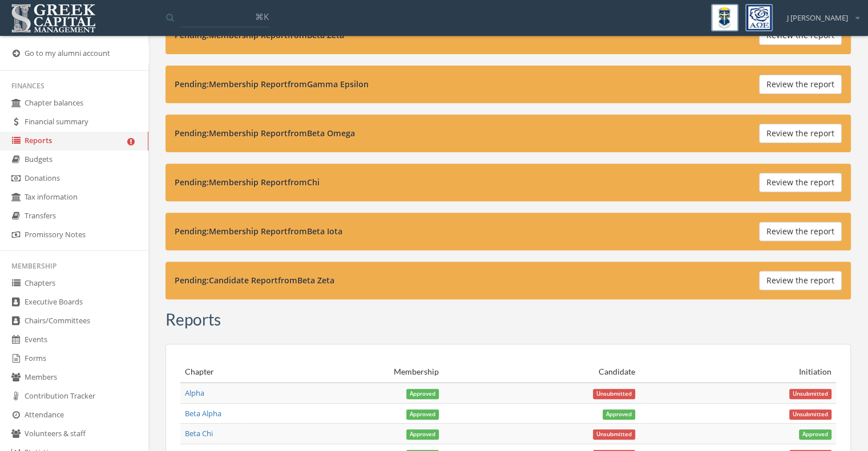 This screenshot has height=451, width=868. I want to click on div: Chapter, so click(214, 372).